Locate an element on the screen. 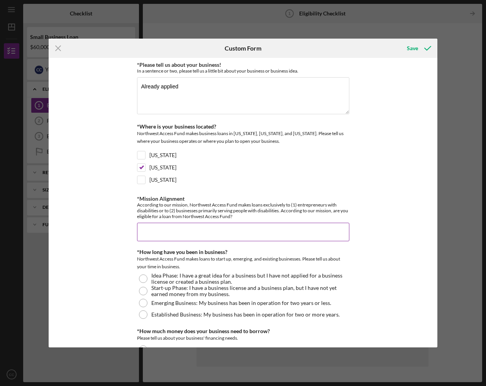 The height and width of the screenshot is (386, 486). label: Emerging Business: My business has been in operation for two years or less. is located at coordinates (241, 303).